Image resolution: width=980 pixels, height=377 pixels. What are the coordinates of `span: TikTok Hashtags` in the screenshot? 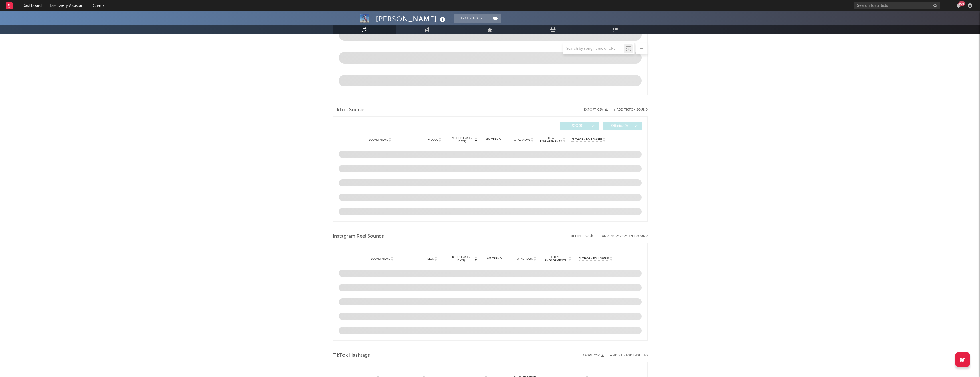 It's located at (351, 356).